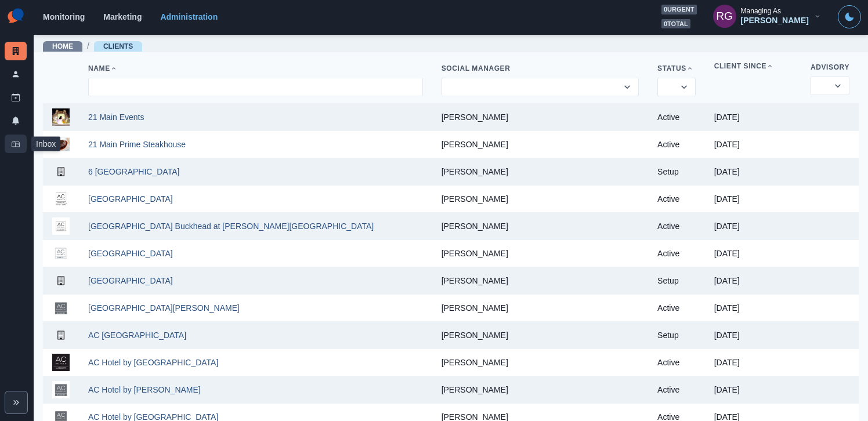 The image size is (868, 421). I want to click on span: 0 urgent, so click(679, 9).